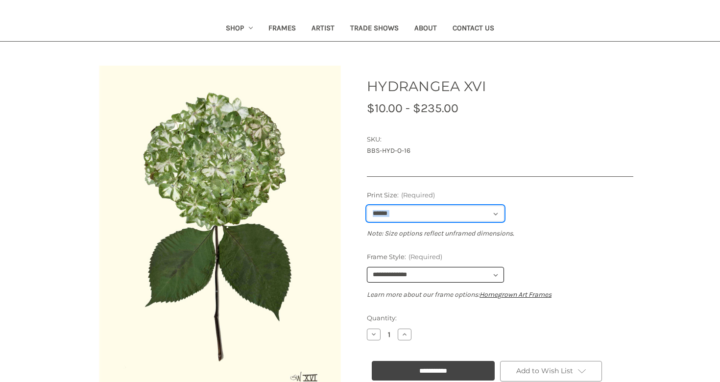  Describe the element at coordinates (473, 29) in the screenshot. I see `a: Contact Us` at that location.